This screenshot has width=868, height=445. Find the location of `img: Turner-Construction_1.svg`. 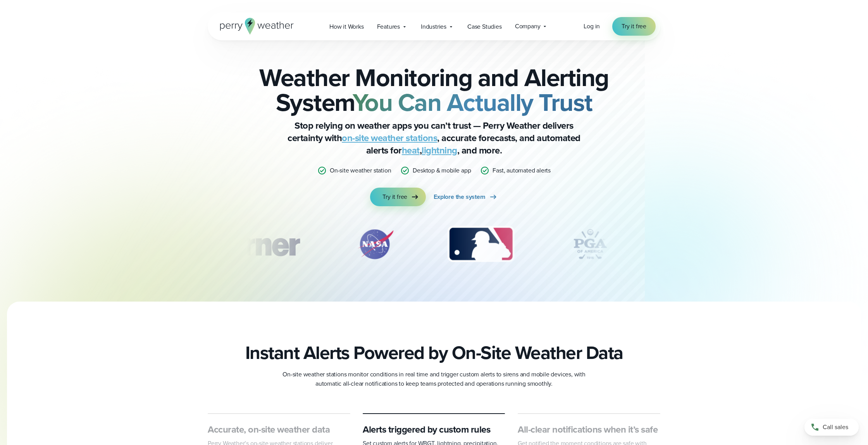

img: Turner-Construction_1.svg is located at coordinates (256, 244).